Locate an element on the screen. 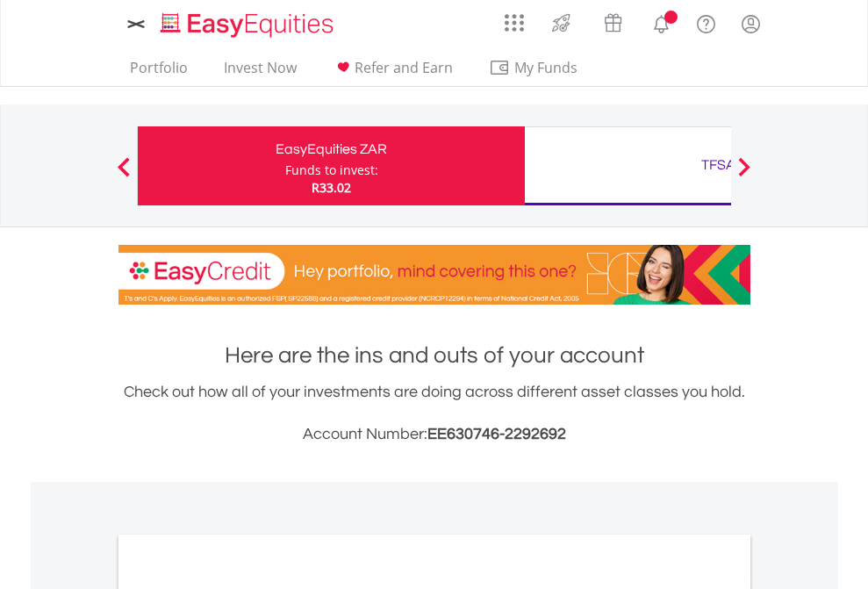 Image resolution: width=868 pixels, height=589 pixels. div: EasyEquities ZAR is located at coordinates (331, 150).